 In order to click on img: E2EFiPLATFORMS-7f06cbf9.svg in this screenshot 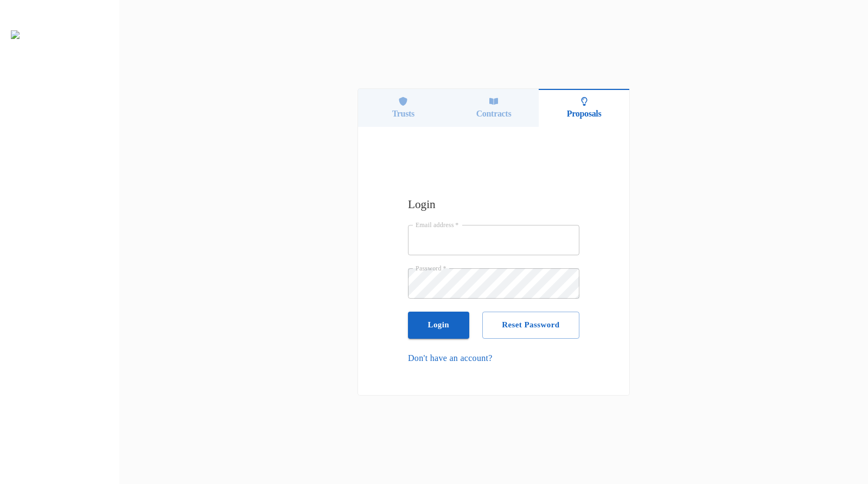, I will do `click(60, 35)`.